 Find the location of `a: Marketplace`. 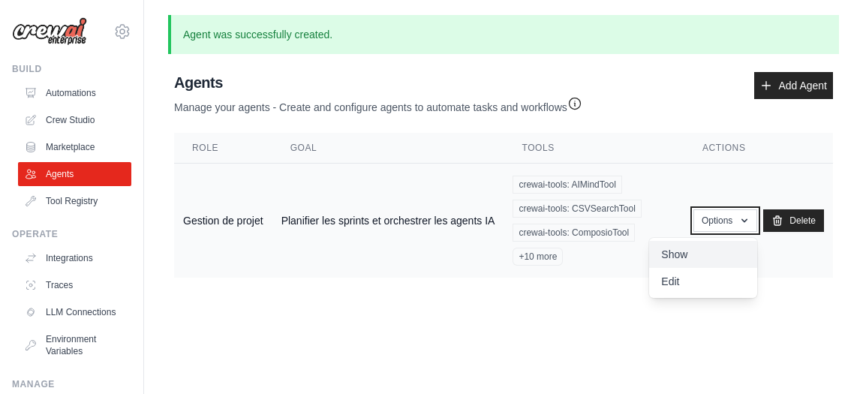

a: Marketplace is located at coordinates (74, 147).